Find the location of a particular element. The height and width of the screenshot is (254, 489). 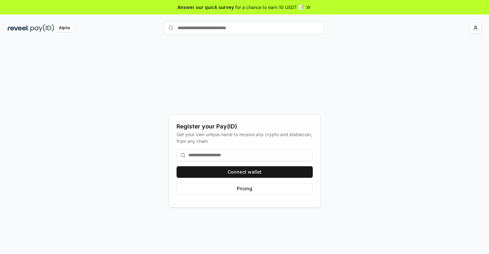

div: Register your Pay(ID) is located at coordinates (244, 127).